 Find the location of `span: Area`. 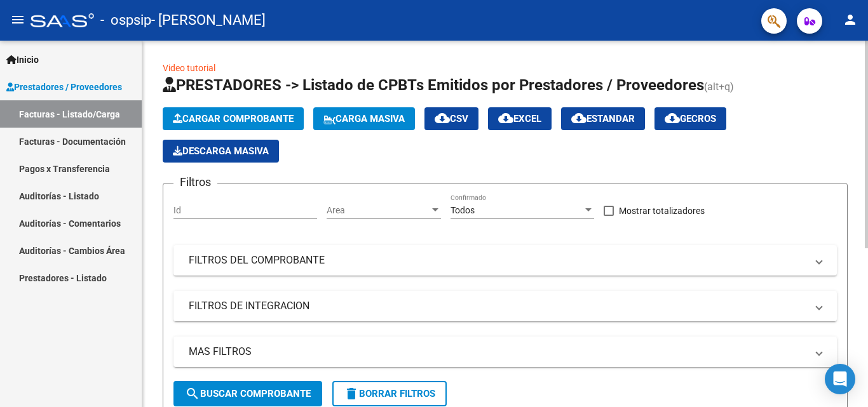

span: Area is located at coordinates (378, 210).